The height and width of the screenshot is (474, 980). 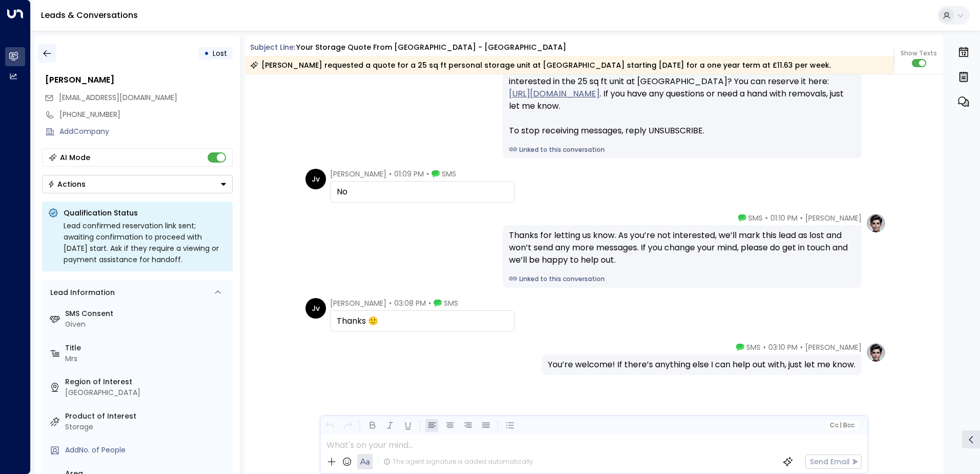 I want to click on div: Lead Information, so click(x=80, y=292).